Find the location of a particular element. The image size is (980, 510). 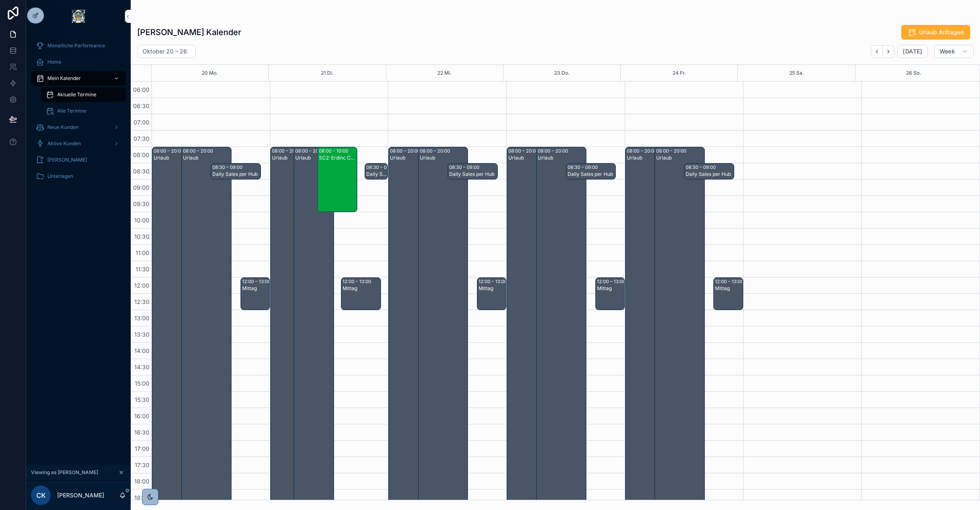

span: 11:30 is located at coordinates (142, 269).